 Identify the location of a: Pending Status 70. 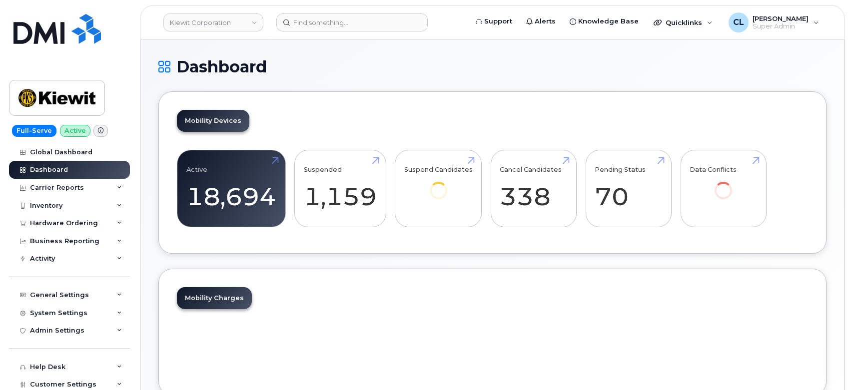
(628, 189).